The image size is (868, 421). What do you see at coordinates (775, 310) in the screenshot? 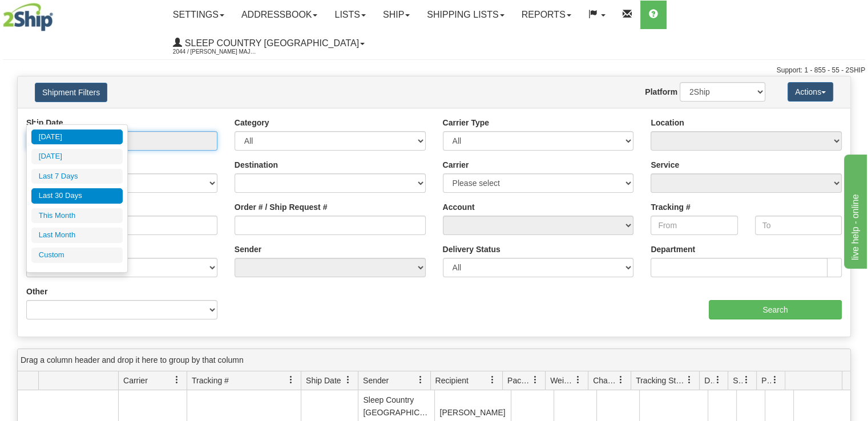
I see `input: Search` at bounding box center [775, 310].